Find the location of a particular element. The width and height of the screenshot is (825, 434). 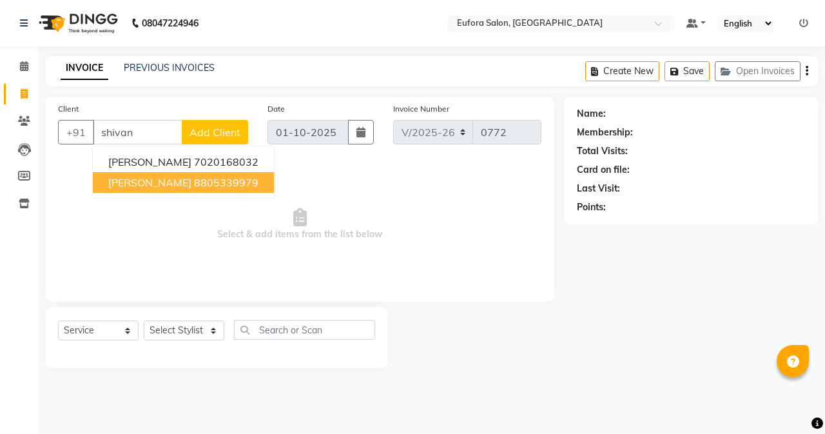

button: Save is located at coordinates (687, 71).